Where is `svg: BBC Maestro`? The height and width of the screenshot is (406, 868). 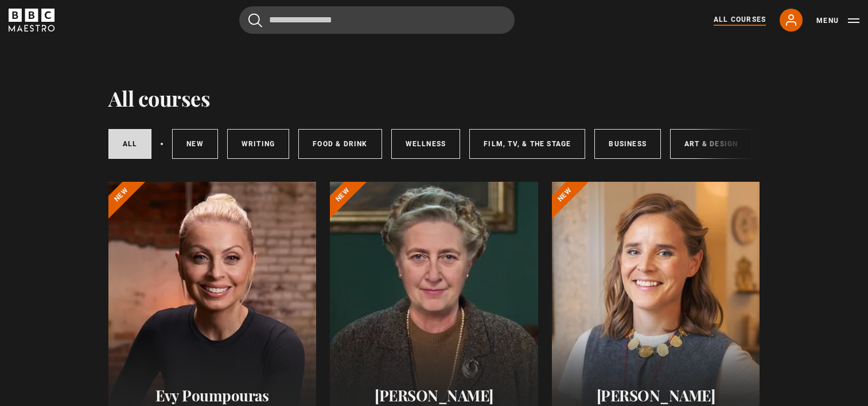 svg: BBC Maestro is located at coordinates (32, 20).